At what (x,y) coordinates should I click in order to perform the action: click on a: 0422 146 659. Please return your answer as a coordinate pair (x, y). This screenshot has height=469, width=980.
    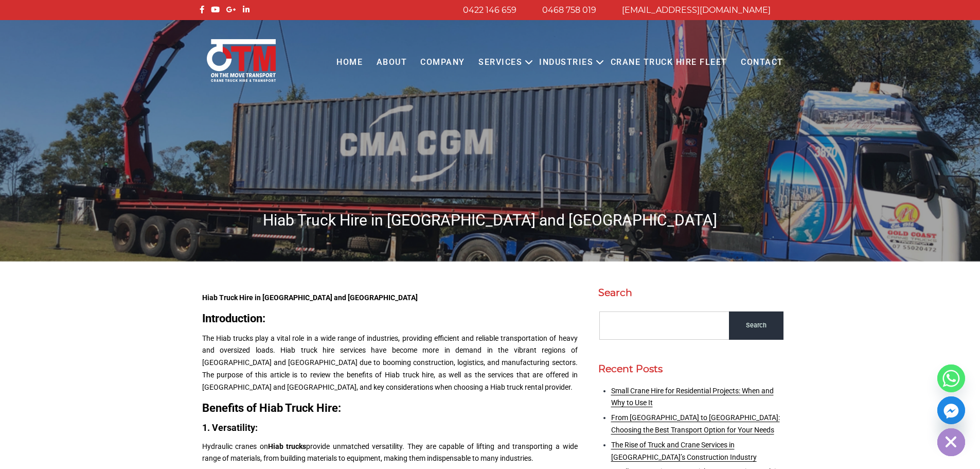
    Looking at the image, I should click on (490, 10).